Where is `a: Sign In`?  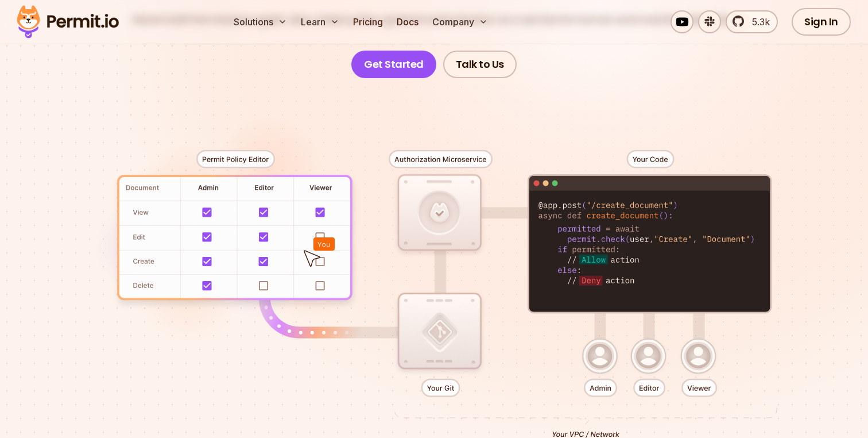 a: Sign In is located at coordinates (820, 22).